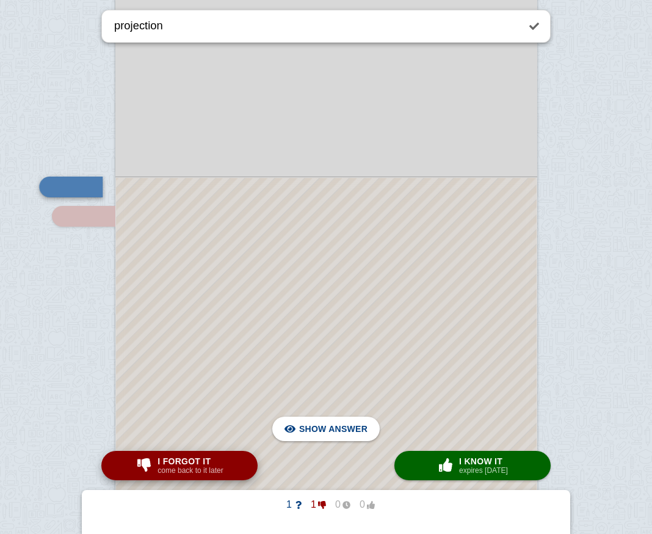 Image resolution: width=652 pixels, height=534 pixels. I want to click on button: I forgot itcome back to it later, so click(179, 465).